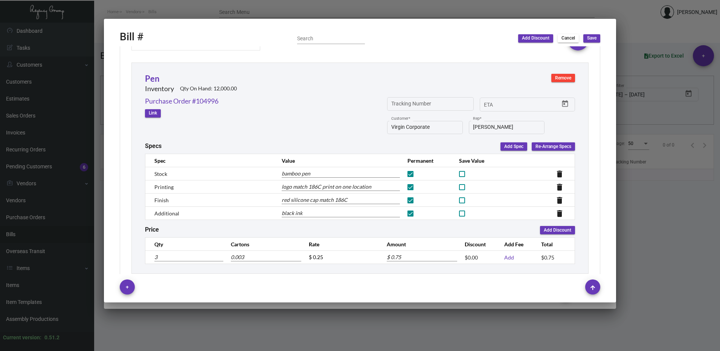 This screenshot has height=351, width=720. I want to click on button: Open calendar, so click(565, 104).